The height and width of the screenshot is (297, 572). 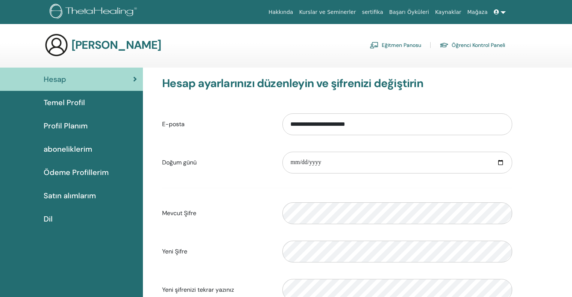 What do you see at coordinates (217, 252) in the screenshot?
I see `label: Yeni Şifre` at bounding box center [217, 252].